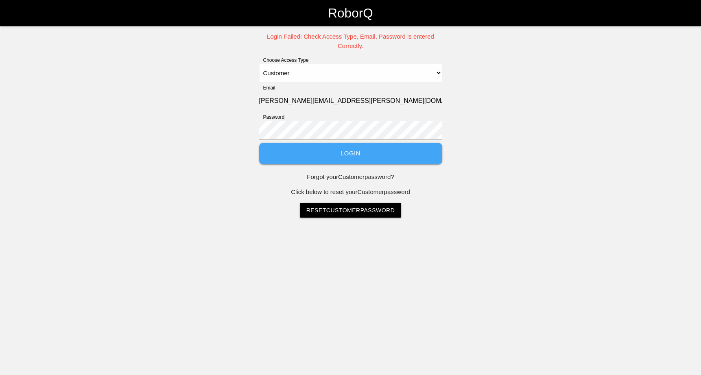  I want to click on p: Forgot your Customer password?, so click(350, 177).